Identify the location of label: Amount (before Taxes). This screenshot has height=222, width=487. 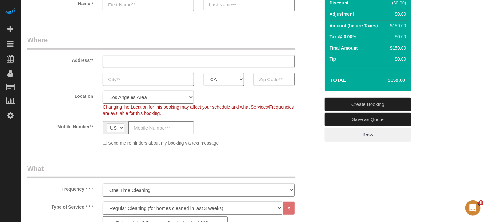
(354, 26).